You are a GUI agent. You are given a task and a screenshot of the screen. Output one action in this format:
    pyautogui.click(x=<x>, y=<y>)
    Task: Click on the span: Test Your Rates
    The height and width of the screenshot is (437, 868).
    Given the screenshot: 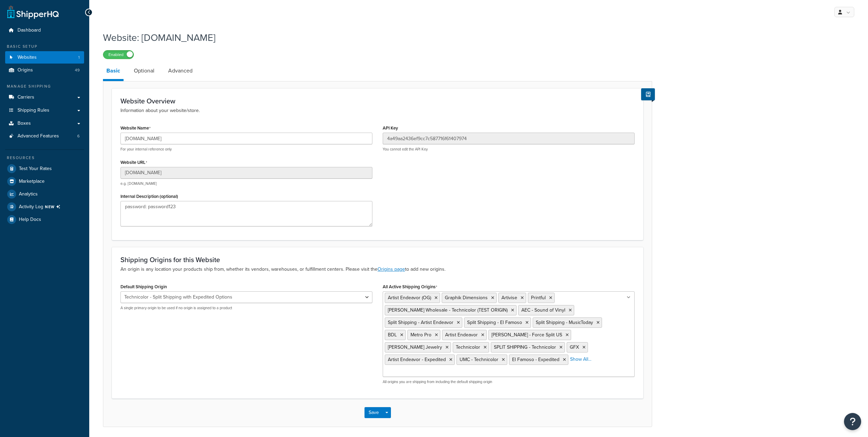 What is the action you would take?
    pyautogui.click(x=35, y=168)
    